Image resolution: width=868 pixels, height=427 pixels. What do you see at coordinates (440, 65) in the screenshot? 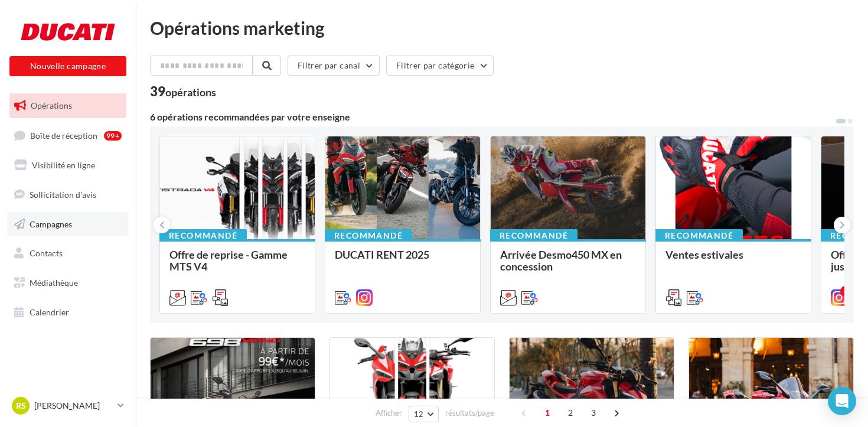
I see `button: Filtrer par catégorie` at bounding box center [440, 65].